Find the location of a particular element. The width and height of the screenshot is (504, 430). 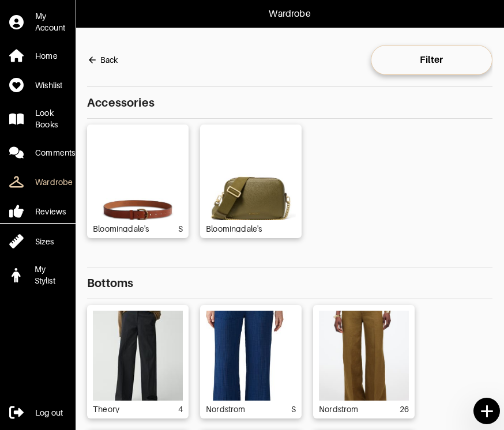

div: My Stylist is located at coordinates (50, 275).